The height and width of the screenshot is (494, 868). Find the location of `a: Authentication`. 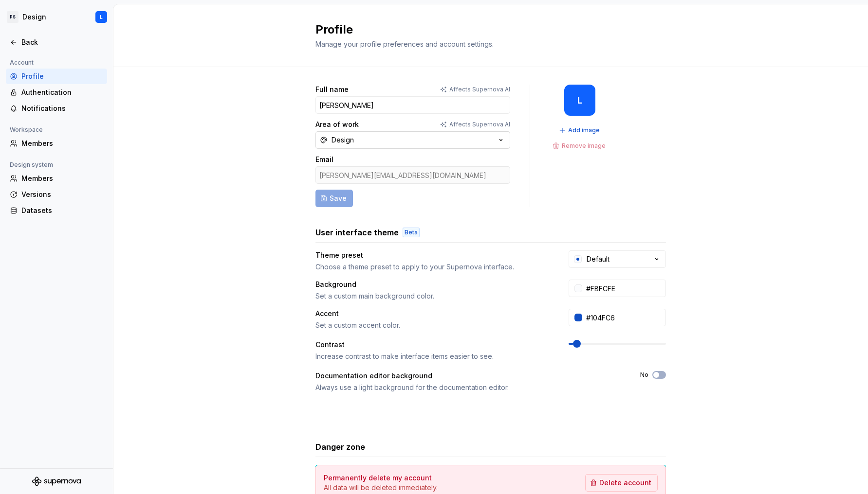

a: Authentication is located at coordinates (57, 92).